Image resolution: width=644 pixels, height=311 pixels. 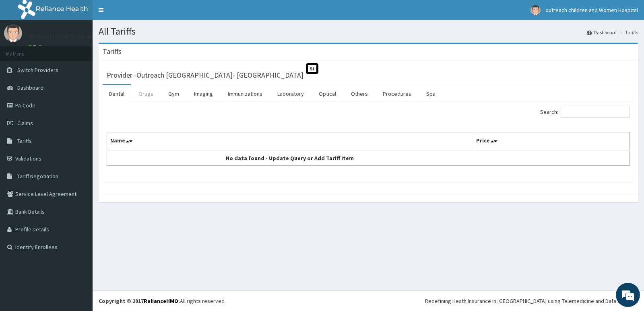 I want to click on a: Gym, so click(x=173, y=94).